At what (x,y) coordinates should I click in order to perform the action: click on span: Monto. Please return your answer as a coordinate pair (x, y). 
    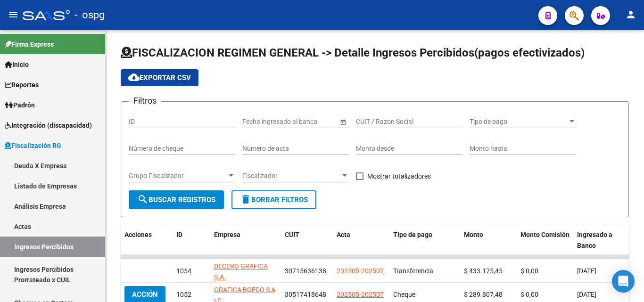
    Looking at the image, I should click on (473, 235).